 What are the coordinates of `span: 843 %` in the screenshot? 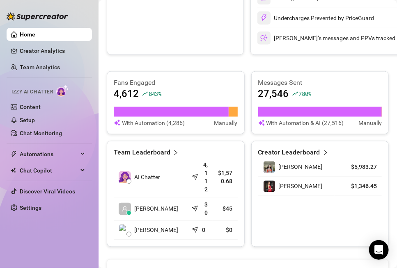 It's located at (155, 94).